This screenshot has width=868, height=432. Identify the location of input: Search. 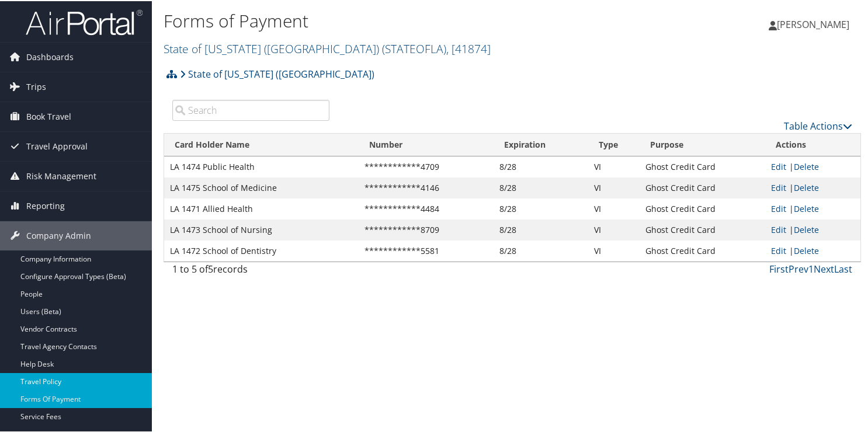
(250, 109).